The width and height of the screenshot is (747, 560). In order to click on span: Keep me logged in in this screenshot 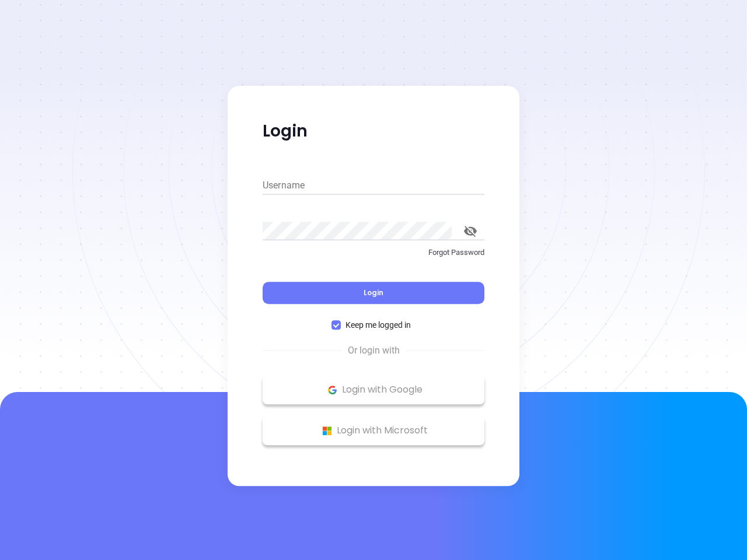, I will do `click(378, 325)`.